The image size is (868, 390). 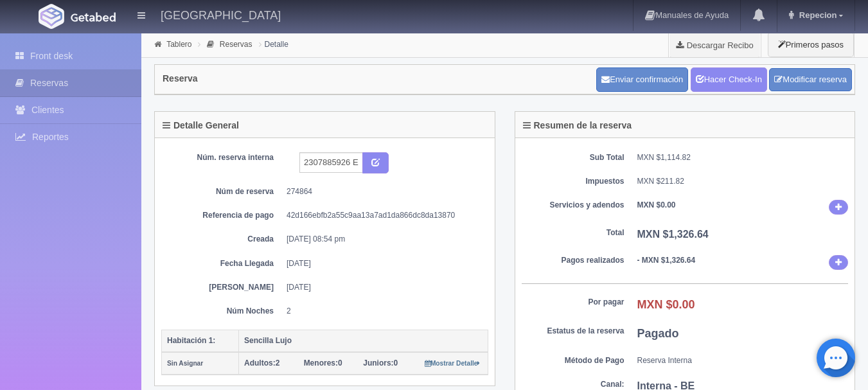 What do you see at coordinates (672, 234) in the screenshot?
I see `b: MXN $1,326.64` at bounding box center [672, 234].